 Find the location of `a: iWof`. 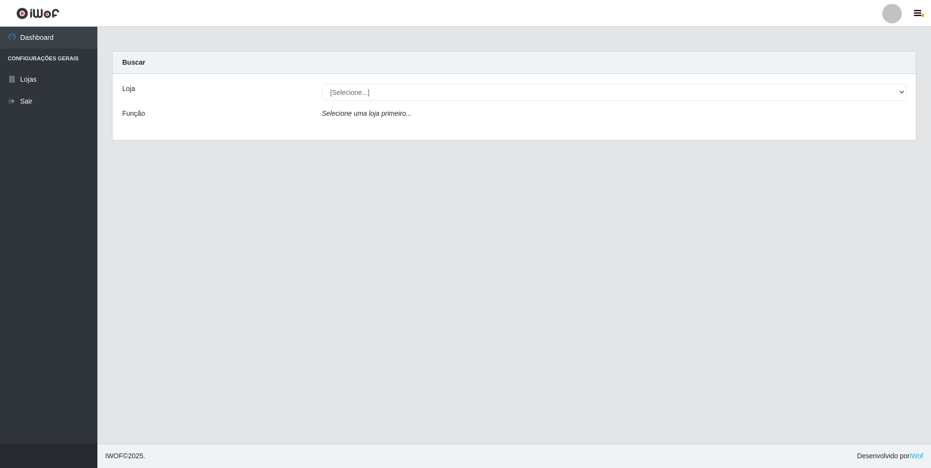

a: iWof is located at coordinates (916, 456).